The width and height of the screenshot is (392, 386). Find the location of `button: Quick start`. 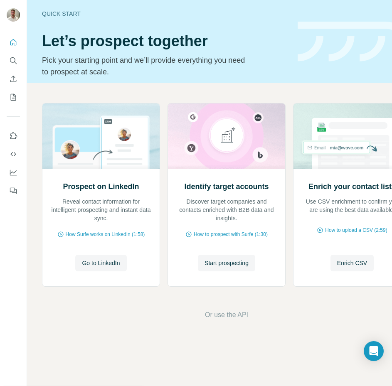

button: Quick start is located at coordinates (13, 42).